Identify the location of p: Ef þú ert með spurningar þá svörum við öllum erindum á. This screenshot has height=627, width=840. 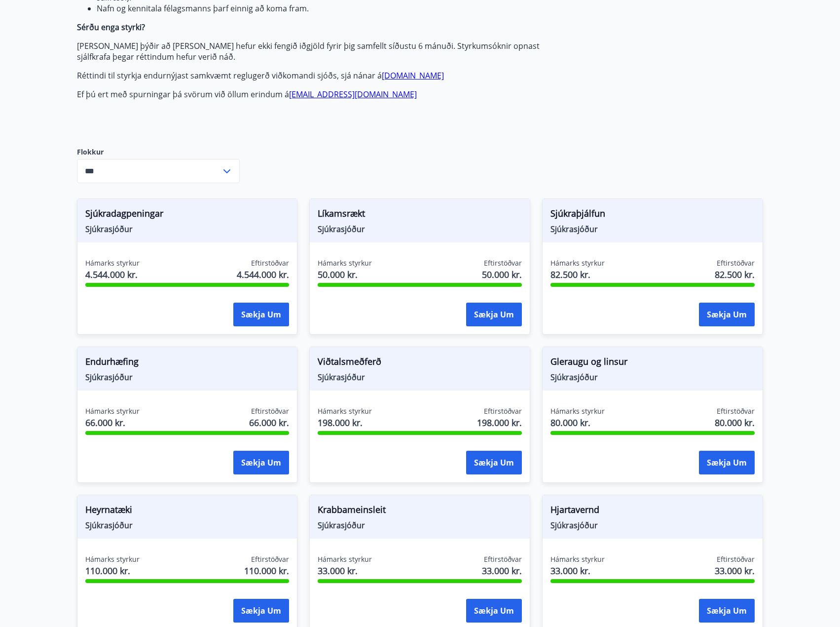
(310, 95).